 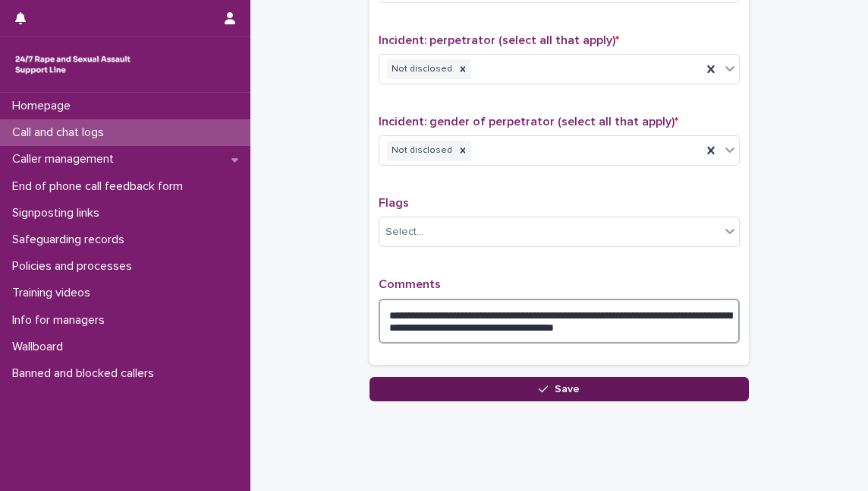 I want to click on span: Flags, so click(x=394, y=203).